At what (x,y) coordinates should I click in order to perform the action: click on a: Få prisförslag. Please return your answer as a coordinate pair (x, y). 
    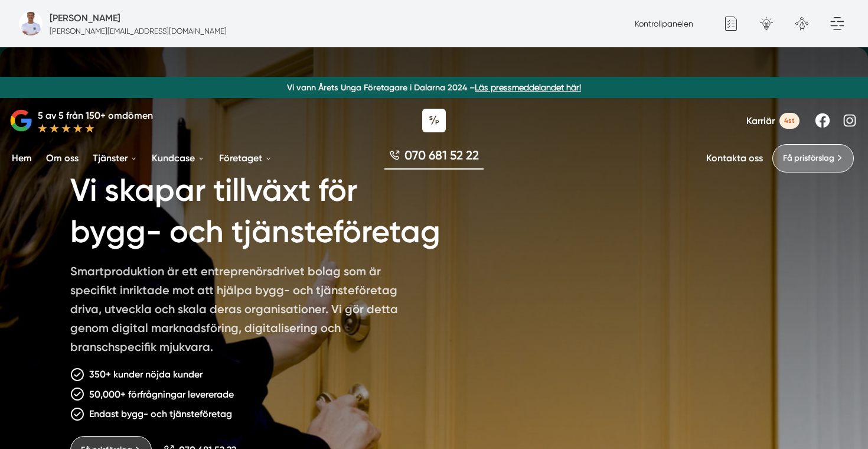
    Looking at the image, I should click on (813, 159).